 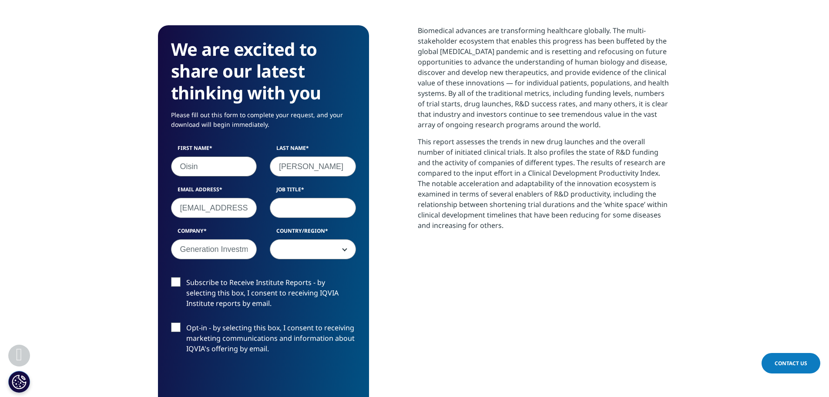 What do you see at coordinates (545, 186) in the screenshot?
I see `p: This report assesses the trends in new drug launches and the overall number of initiated clinical...` at bounding box center [545, 186].